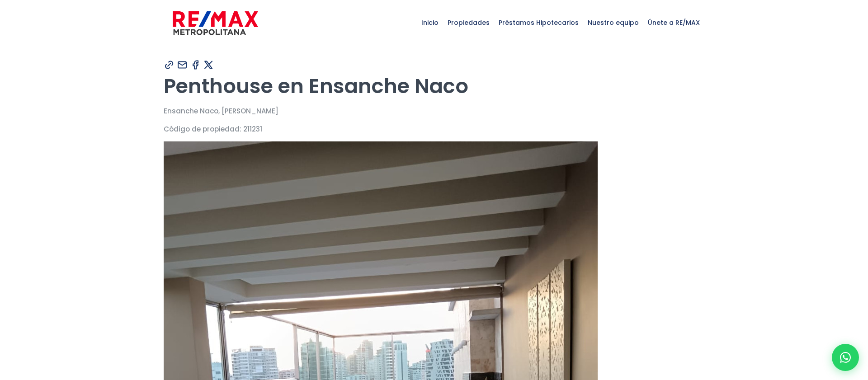 The image size is (868, 380). I want to click on span: Préstamos Hipotecarios, so click(538, 23).